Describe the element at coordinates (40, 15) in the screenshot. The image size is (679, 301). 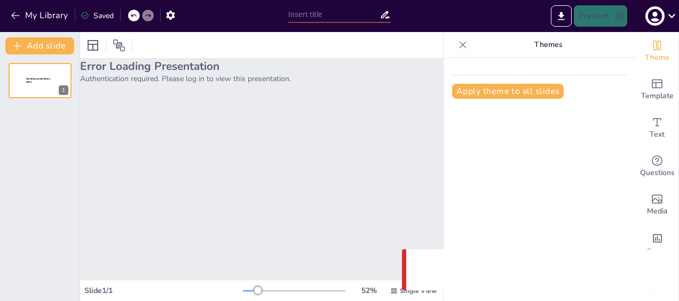
I see `button: My Library` at that location.